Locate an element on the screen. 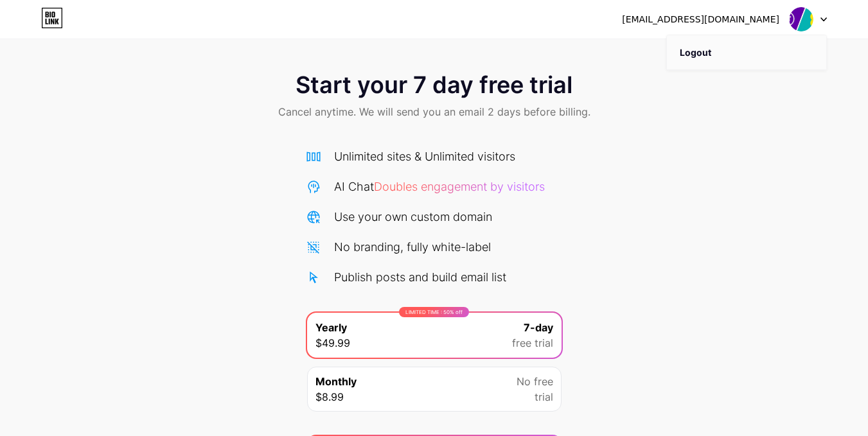  span: free trial is located at coordinates (533, 343).